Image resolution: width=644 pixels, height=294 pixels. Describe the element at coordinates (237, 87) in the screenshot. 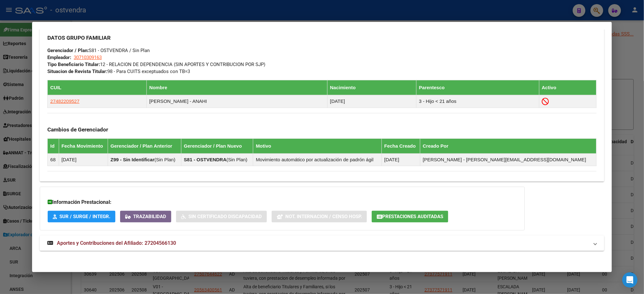

I see `th: Nombre` at that location.